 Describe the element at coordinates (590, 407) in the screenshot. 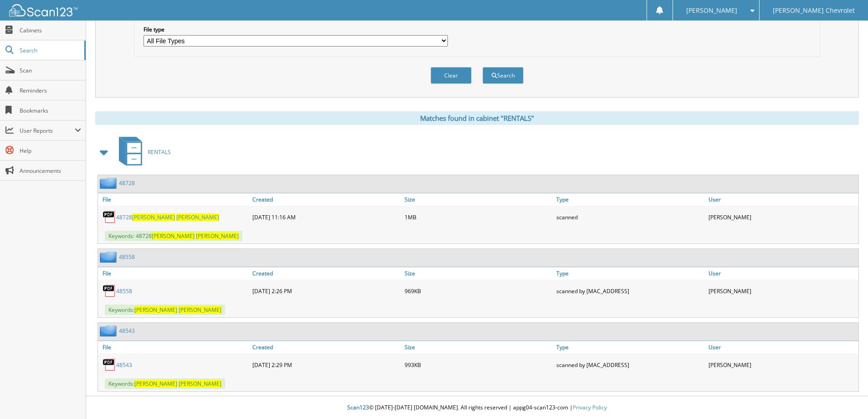

I see `a: Privacy Policy` at that location.